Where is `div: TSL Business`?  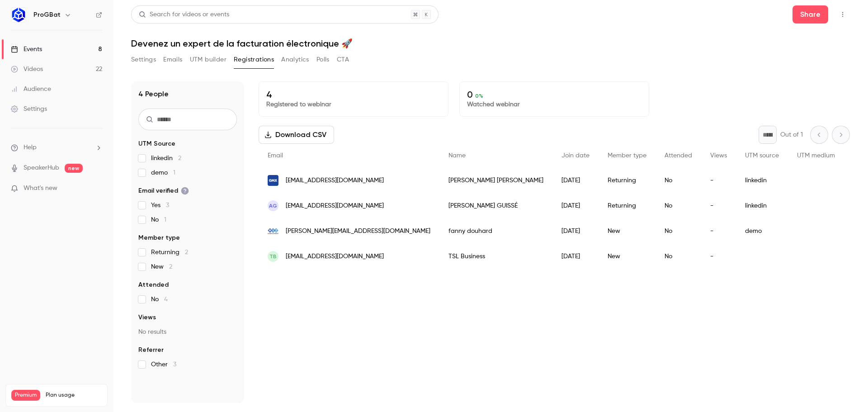
div: TSL Business is located at coordinates (496, 257).